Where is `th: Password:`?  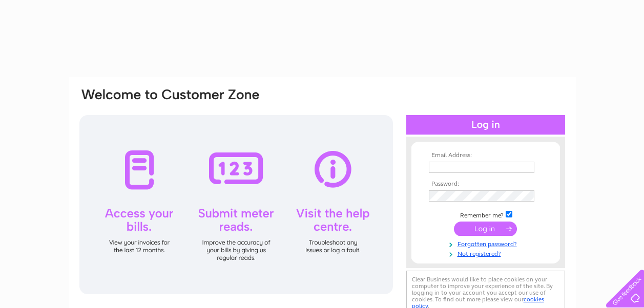
th: Password: is located at coordinates (486, 184).